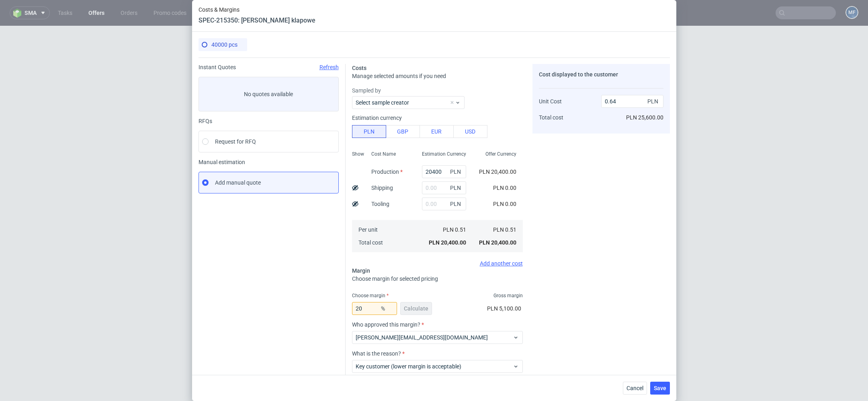 This screenshot has width=868, height=401. Describe the element at coordinates (382, 188) in the screenshot. I see `label: Shipping` at that location.